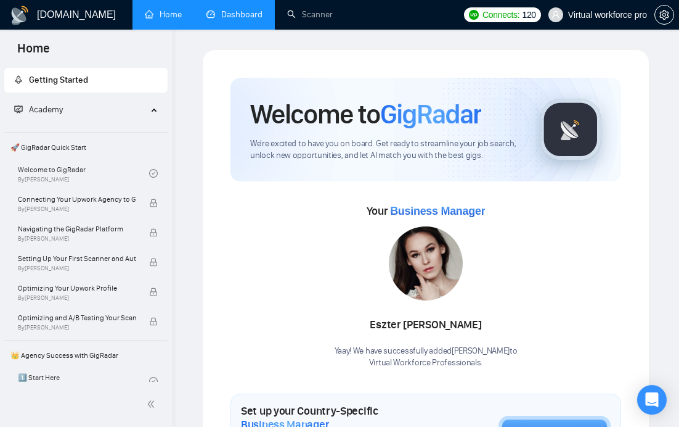  Describe the element at coordinates (366, 114) in the screenshot. I see `h1: Welcome to` at that location.